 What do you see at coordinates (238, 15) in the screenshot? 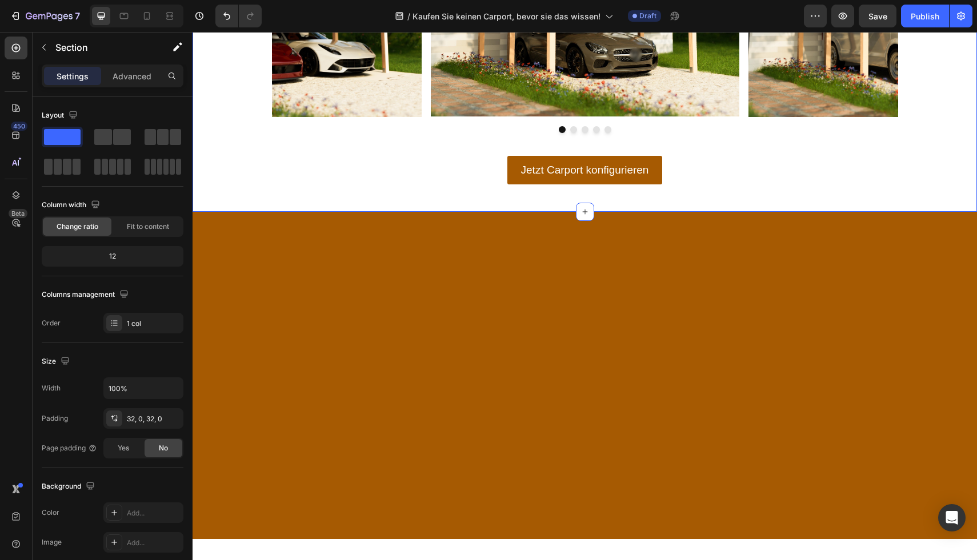
I see `div: Undo/Redo` at bounding box center [238, 15].